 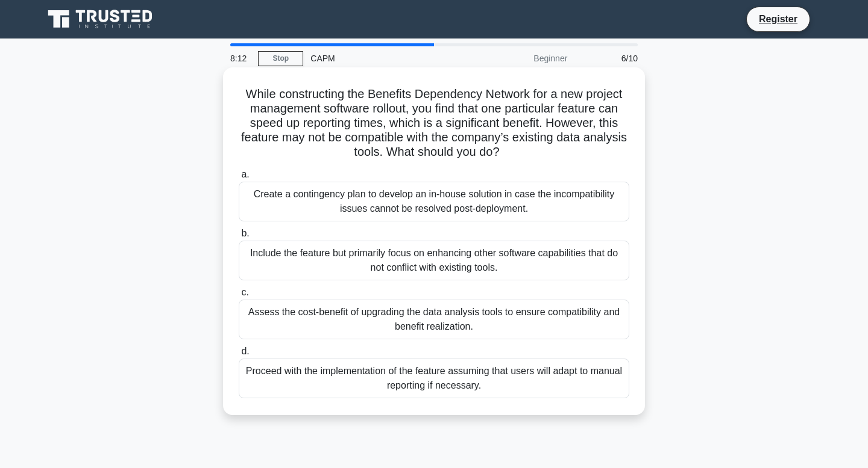 I want to click on a: Register, so click(x=778, y=18).